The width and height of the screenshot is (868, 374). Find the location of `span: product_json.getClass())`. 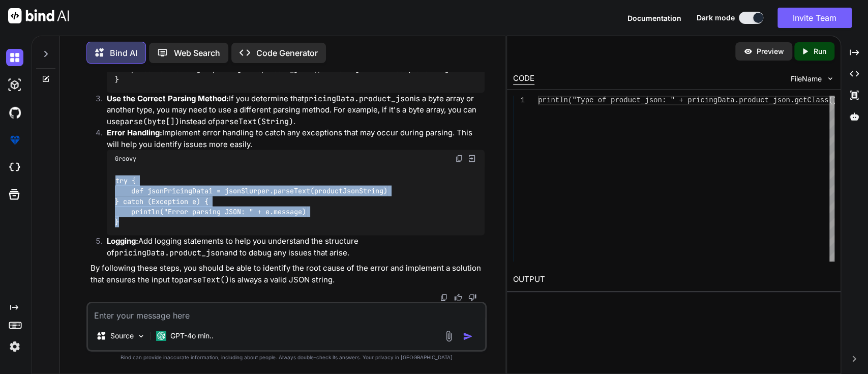

span: product_json.getClass()) is located at coordinates (791, 100).